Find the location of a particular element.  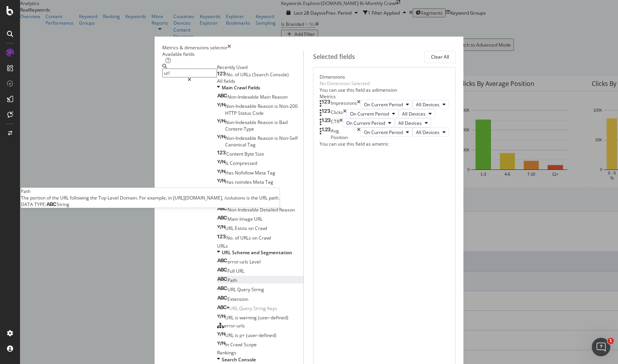

span: and is located at coordinates (255, 252).